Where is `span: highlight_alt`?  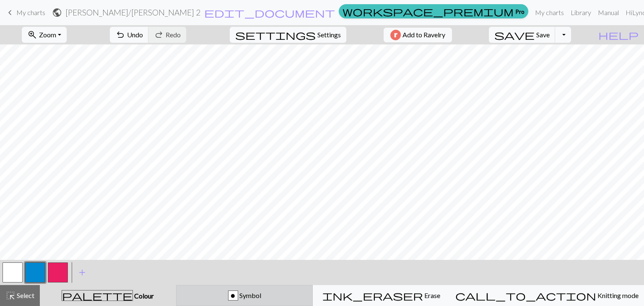 span: highlight_alt is located at coordinates (11, 296).